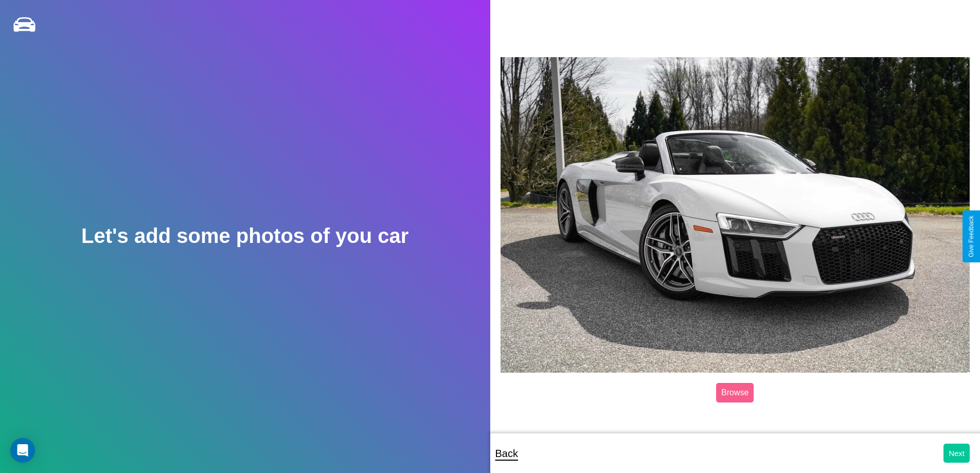  Describe the element at coordinates (956, 453) in the screenshot. I see `button: Next` at that location.